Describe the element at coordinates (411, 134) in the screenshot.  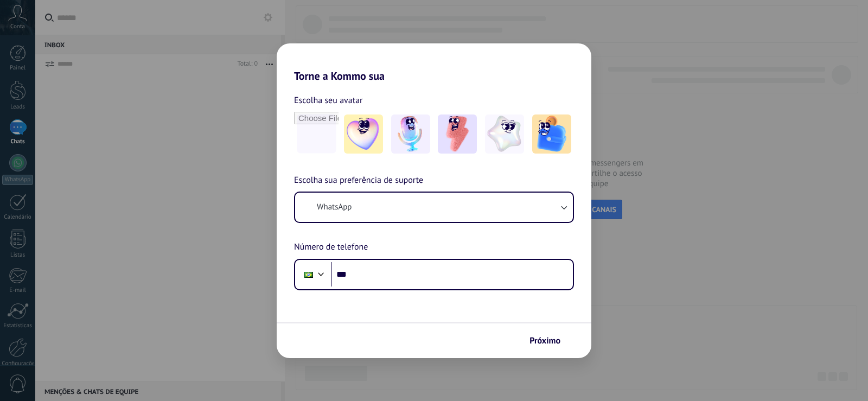
I see `img: -2.jpeg` at that location.